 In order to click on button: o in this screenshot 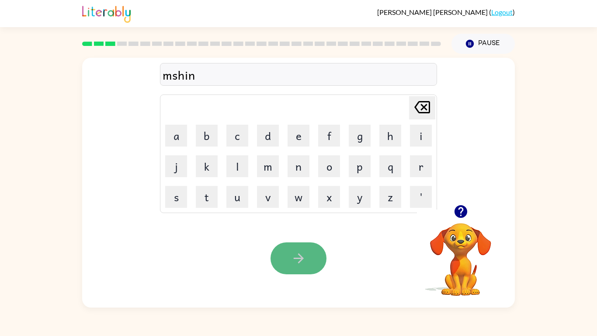, I will do `click(329, 166)`.